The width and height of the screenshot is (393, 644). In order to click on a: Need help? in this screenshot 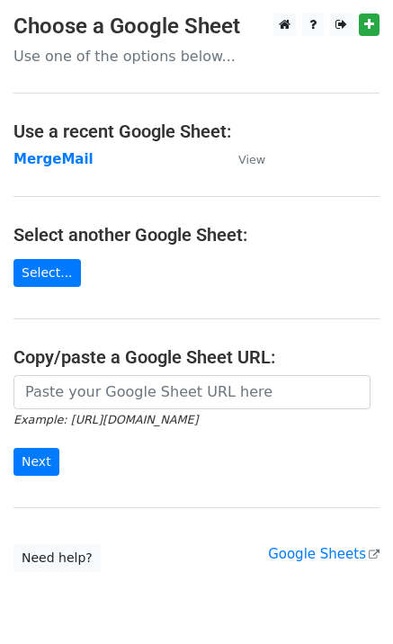, I will do `click(57, 558)`.